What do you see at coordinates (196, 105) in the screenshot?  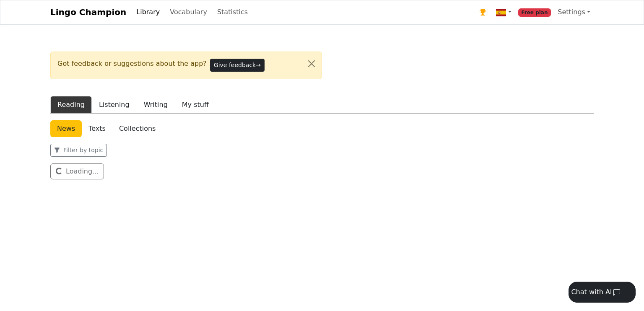 I see `button: My stuff` at bounding box center [196, 105].